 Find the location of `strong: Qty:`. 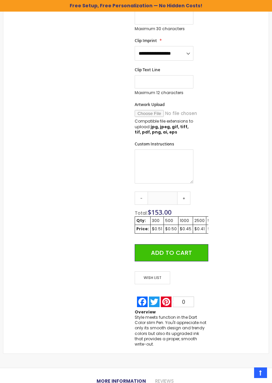

strong: Qty: is located at coordinates (141, 220).